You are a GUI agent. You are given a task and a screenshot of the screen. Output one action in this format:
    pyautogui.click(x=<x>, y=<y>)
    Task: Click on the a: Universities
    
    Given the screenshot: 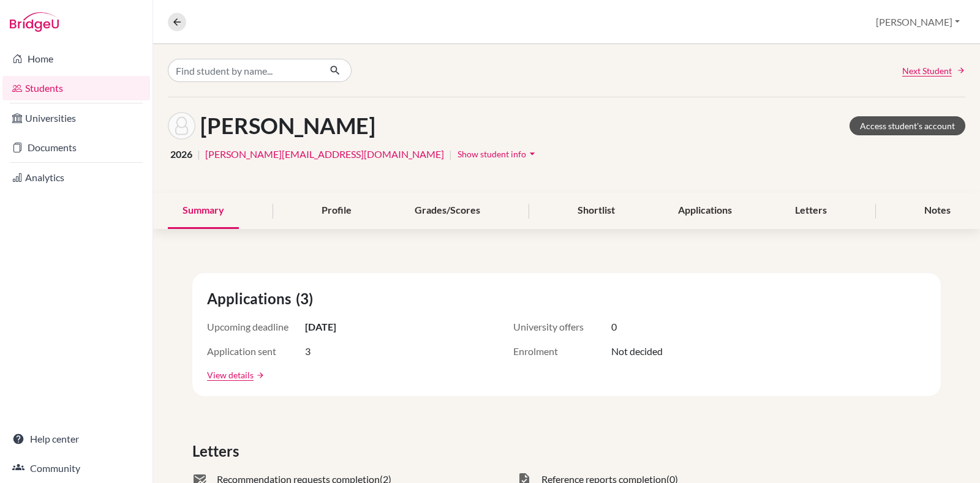 What is the action you would take?
    pyautogui.click(x=76, y=118)
    